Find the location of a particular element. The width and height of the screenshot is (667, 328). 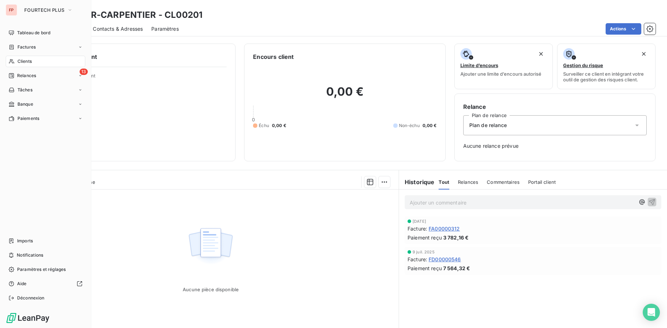

button: Limite d’encoursAjouter une limite d’encours autorisé is located at coordinates (504, 66).